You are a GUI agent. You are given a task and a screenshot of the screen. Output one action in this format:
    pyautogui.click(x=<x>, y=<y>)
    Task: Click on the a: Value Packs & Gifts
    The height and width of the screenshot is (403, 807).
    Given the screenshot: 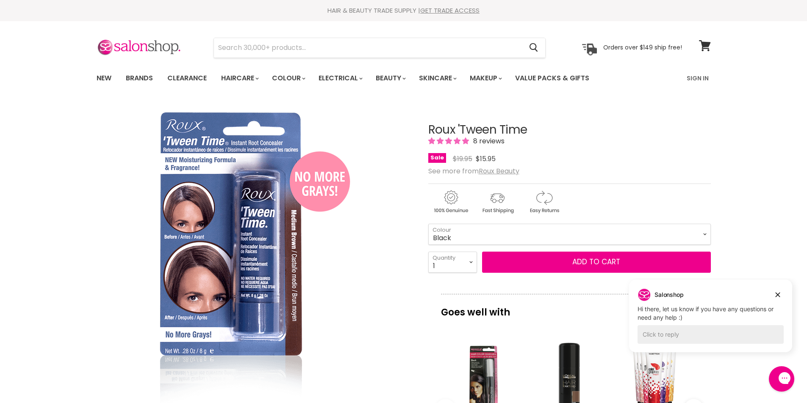 What is the action you would take?
    pyautogui.click(x=552, y=78)
    